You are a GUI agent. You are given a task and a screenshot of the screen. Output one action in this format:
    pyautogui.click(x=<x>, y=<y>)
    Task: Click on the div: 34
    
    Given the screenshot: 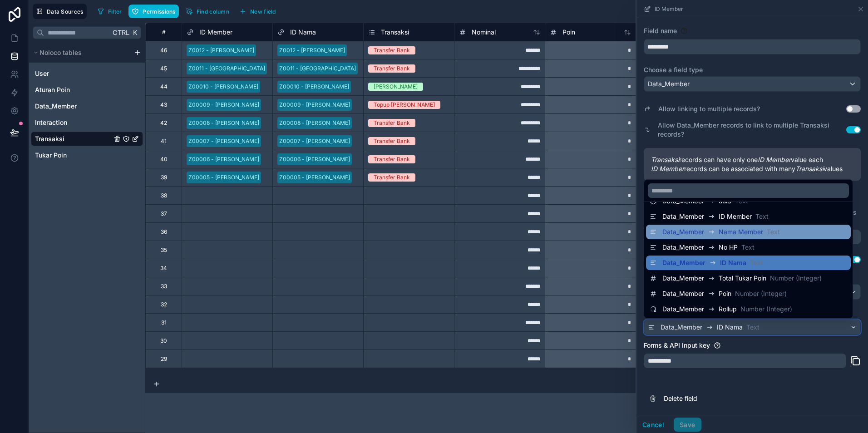 What is the action you would take?
    pyautogui.click(x=164, y=268)
    